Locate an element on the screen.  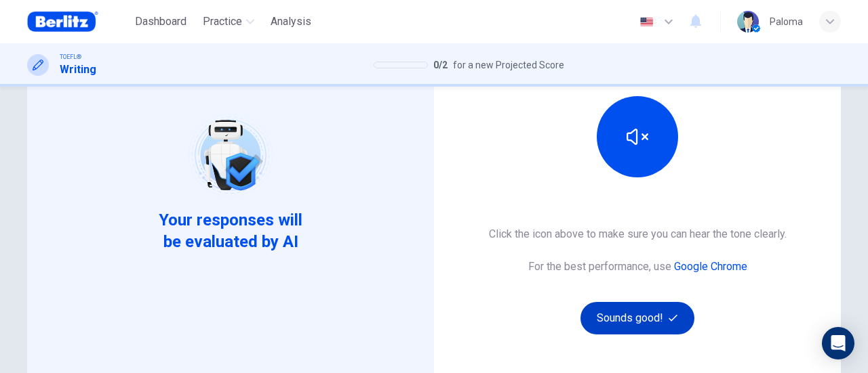
img: Profile picture is located at coordinates (748, 21).